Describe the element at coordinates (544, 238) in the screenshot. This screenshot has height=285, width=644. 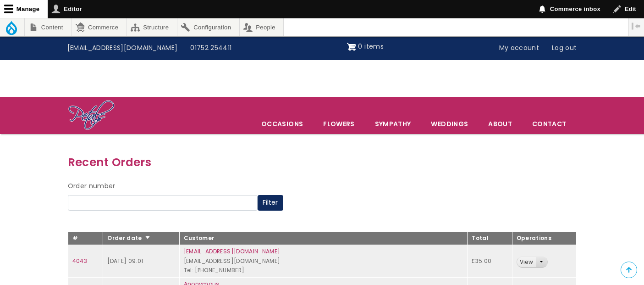
I see `th: Operations` at that location.